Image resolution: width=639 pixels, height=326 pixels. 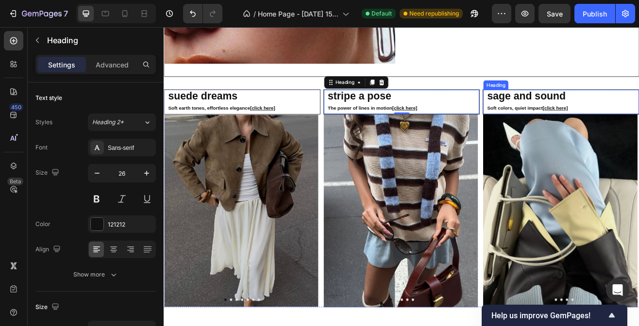 I want to click on button: Publish, so click(x=595, y=14).